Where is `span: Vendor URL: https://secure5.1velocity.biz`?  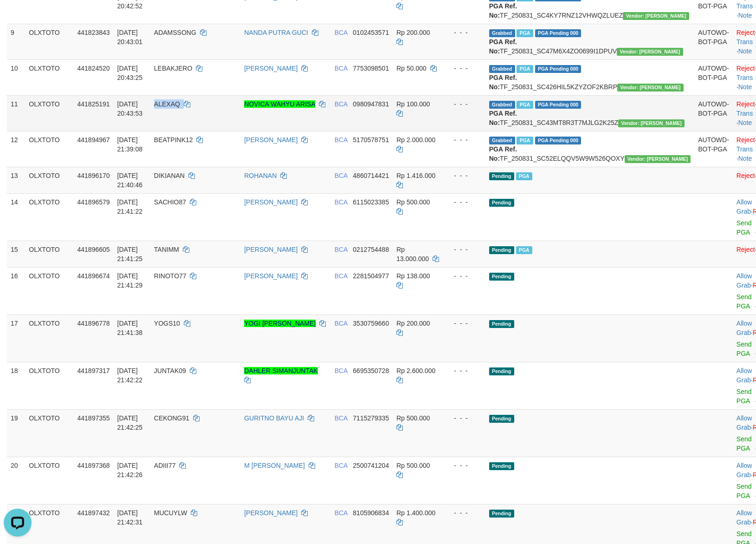 span: Vendor URL: https://secure5.1velocity.biz is located at coordinates (658, 159).